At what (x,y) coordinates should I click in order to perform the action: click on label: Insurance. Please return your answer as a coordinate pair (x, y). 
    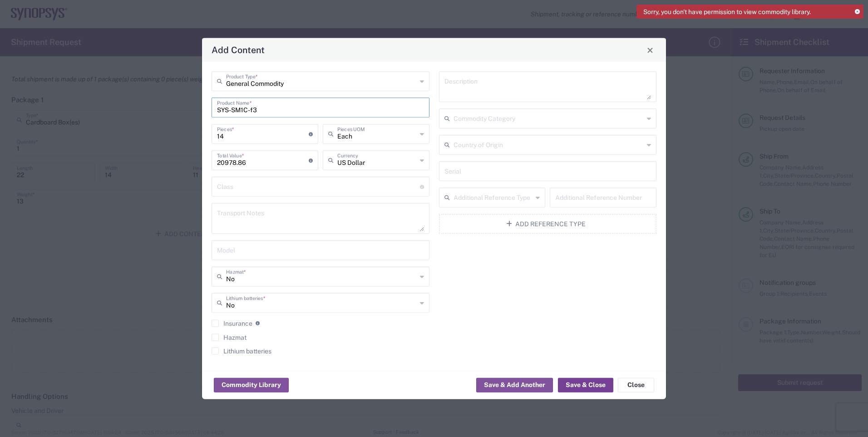
    Looking at the image, I should click on (232, 324).